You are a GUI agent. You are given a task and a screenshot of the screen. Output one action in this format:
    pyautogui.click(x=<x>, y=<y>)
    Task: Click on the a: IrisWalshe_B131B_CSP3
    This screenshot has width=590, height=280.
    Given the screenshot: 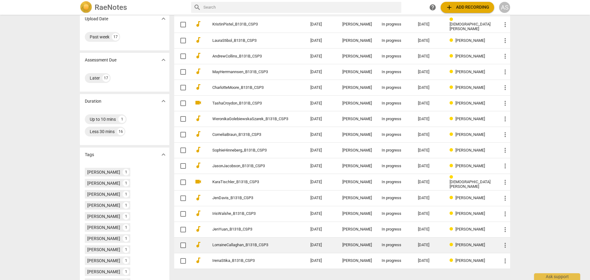 What is the action you would take?
    pyautogui.click(x=250, y=214)
    